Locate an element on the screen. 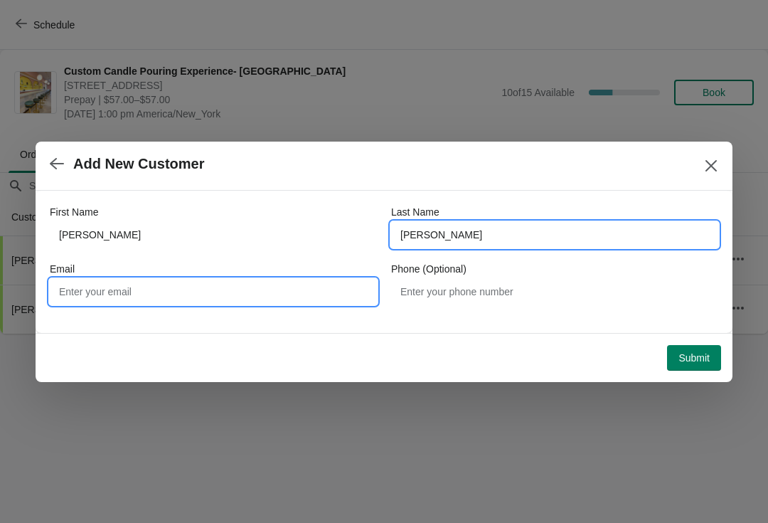 The width and height of the screenshot is (768, 523). h2: Add New Customer is located at coordinates (139, 164).